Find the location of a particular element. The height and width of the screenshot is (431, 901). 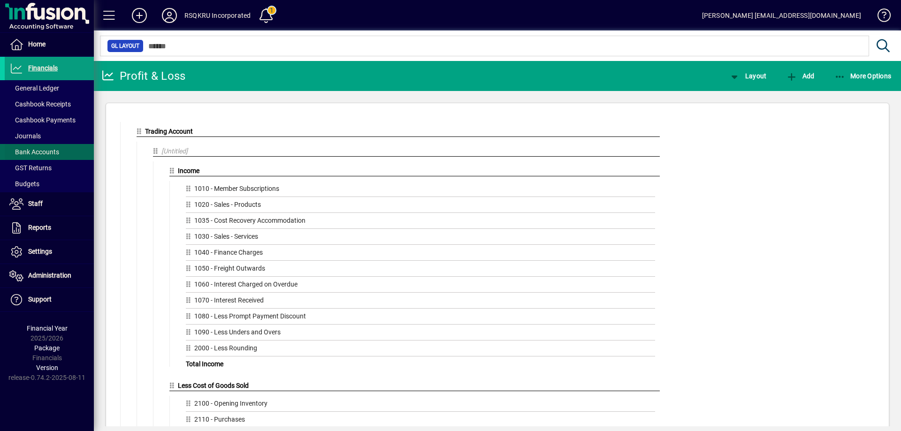

a: Staff is located at coordinates (49, 204).